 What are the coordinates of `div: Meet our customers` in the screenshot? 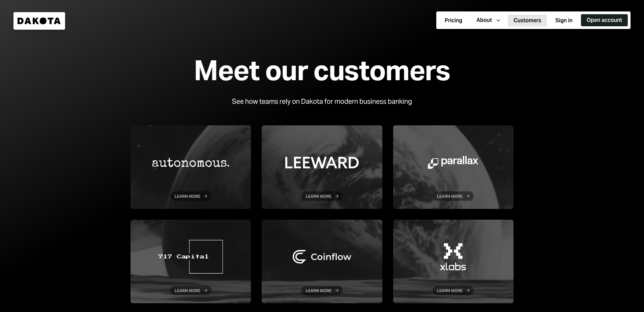 It's located at (322, 70).